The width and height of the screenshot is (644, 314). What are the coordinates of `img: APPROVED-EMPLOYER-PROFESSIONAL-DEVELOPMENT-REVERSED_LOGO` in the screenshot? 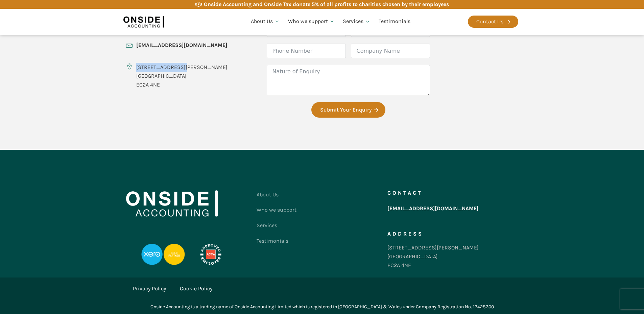 It's located at (210, 254).